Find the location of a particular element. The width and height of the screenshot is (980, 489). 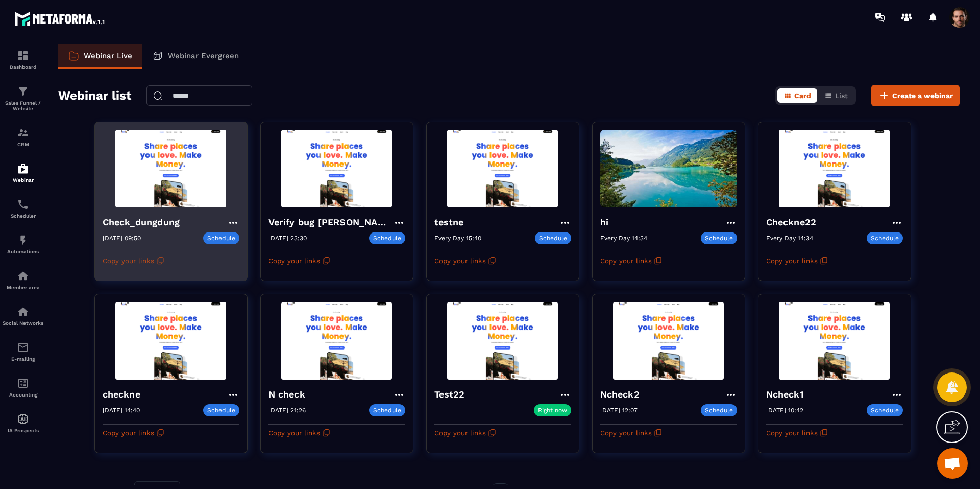

p: Dashboard is located at coordinates (23, 67).